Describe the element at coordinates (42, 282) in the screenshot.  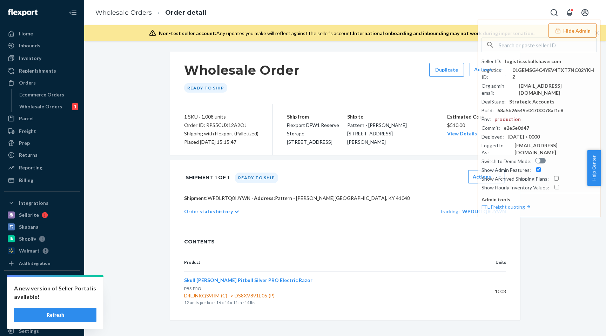
I see `button: Fast Tags` at that location.